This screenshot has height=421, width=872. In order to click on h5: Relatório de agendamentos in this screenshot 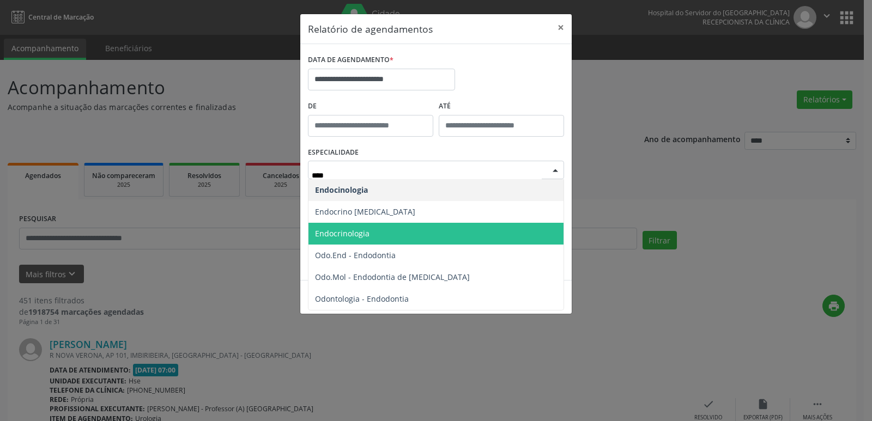, I will do `click(370, 29)`.